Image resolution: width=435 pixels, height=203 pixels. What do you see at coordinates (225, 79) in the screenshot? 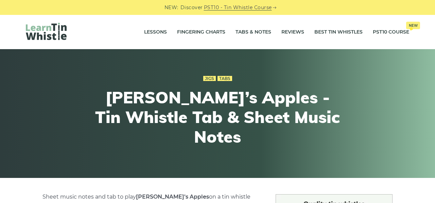
I see `a: Tabs` at bounding box center [225, 79].